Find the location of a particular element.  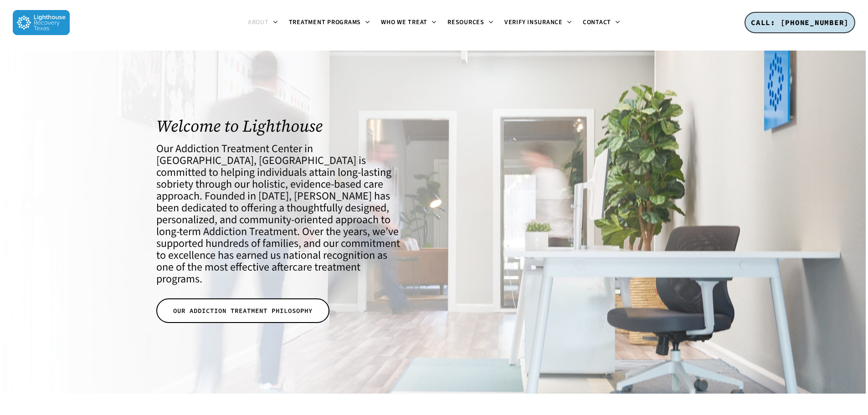

a: Who We Treat is located at coordinates (409, 23).